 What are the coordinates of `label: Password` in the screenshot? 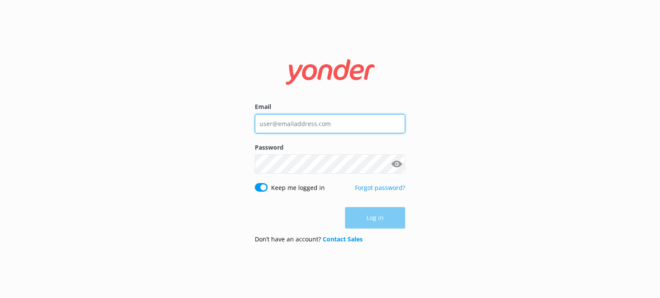 It's located at (330, 148).